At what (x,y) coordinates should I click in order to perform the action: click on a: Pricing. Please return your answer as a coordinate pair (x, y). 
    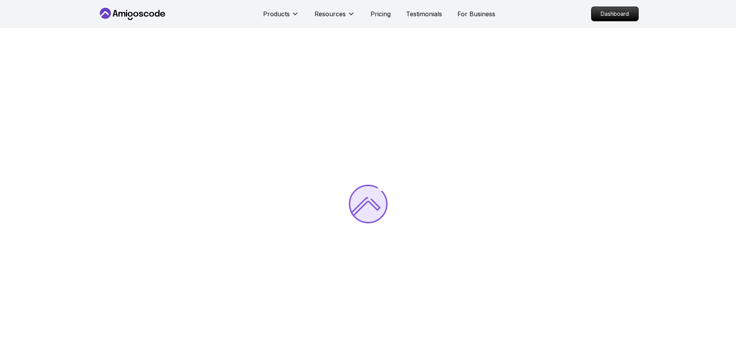
    Looking at the image, I should click on (381, 14).